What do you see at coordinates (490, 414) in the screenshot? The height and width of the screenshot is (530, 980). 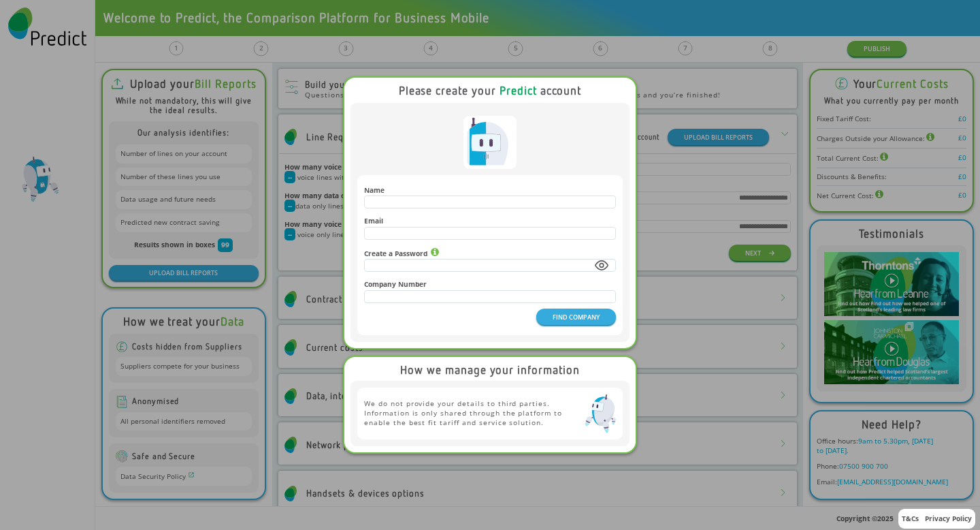 I see `div: We do not provide your details to third parties. Information is only shared through the platform ...` at bounding box center [490, 414].